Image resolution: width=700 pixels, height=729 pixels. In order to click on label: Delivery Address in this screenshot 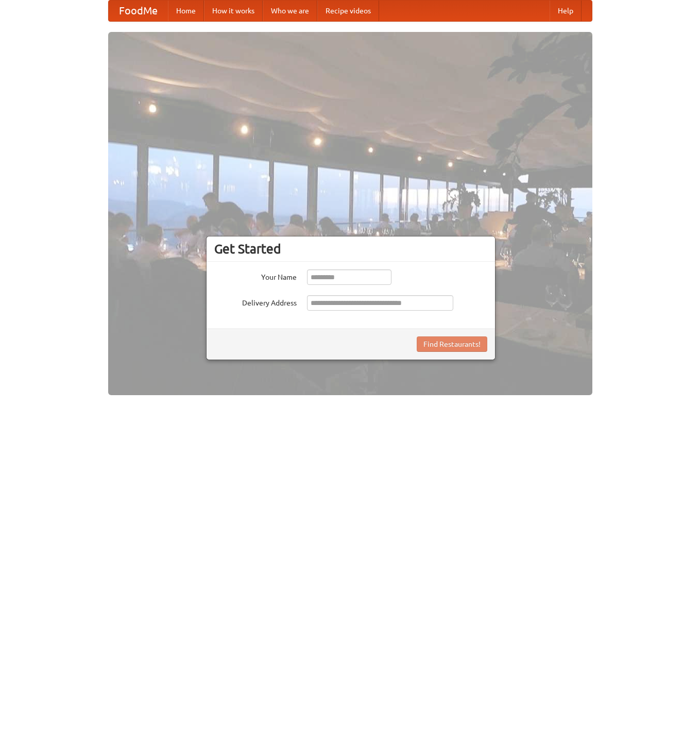, I will do `click(256, 302)`.